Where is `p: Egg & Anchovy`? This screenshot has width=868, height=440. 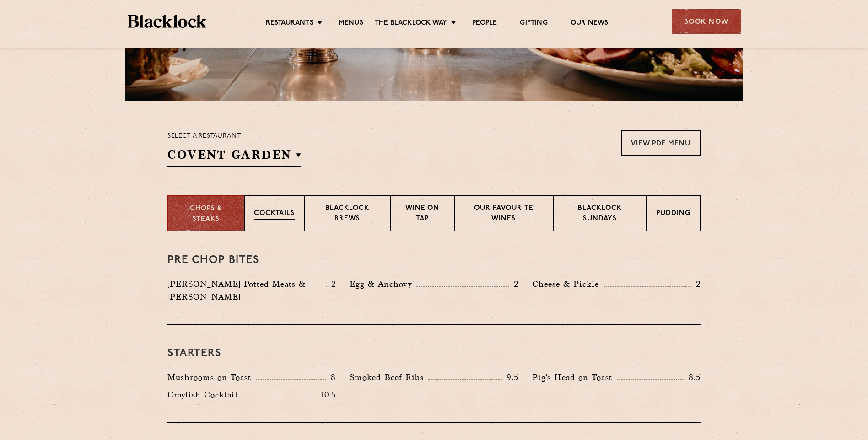 p: Egg & Anchovy is located at coordinates (383, 284).